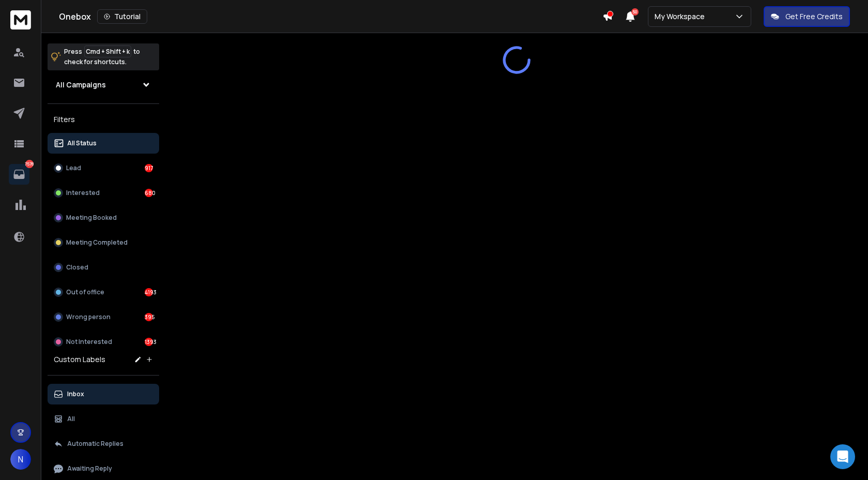  What do you see at coordinates (103, 267) in the screenshot?
I see `button: Closed` at bounding box center [103, 267].